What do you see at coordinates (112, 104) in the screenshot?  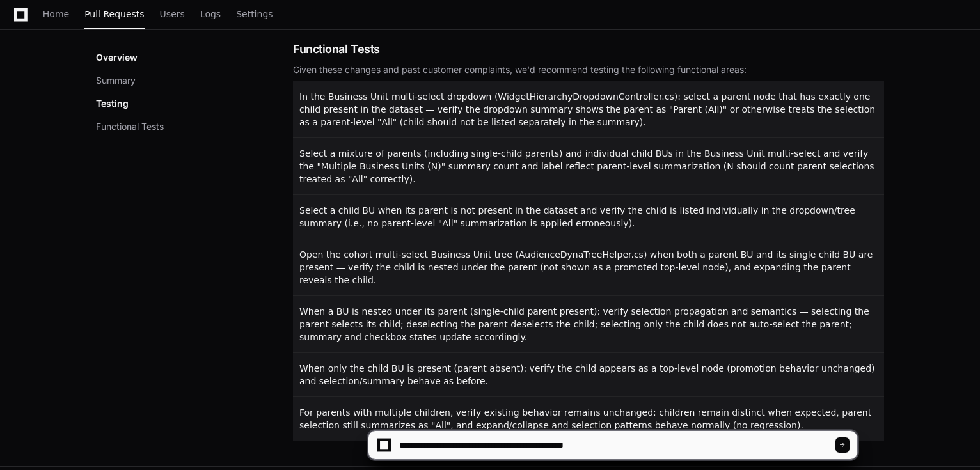 I see `p: Testing` at bounding box center [112, 104].